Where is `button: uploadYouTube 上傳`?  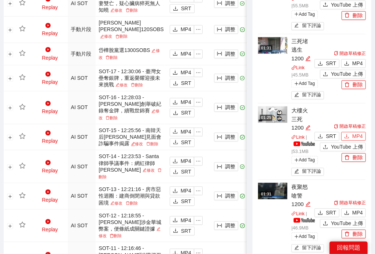 button: uploadYouTube 上傳 is located at coordinates (343, 224).